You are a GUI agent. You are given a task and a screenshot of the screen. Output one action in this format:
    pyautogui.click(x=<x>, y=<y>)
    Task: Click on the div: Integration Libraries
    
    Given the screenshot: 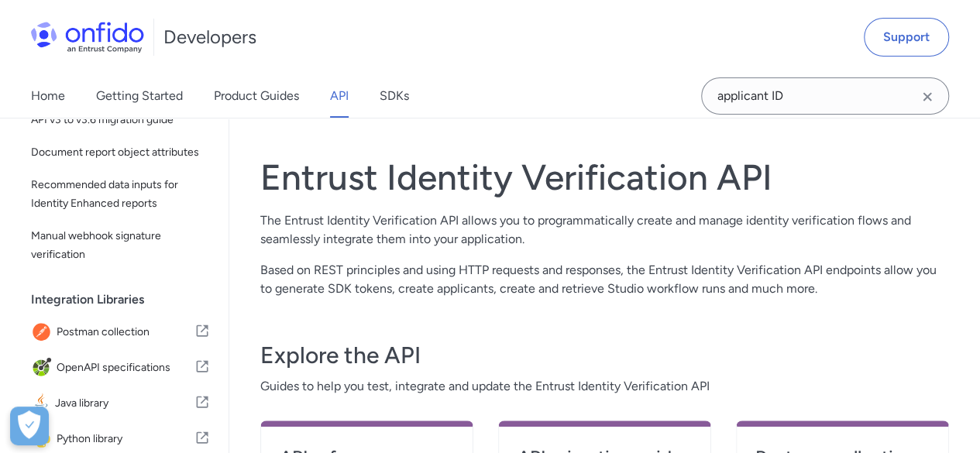 What is the action you would take?
    pyautogui.click(x=126, y=300)
    